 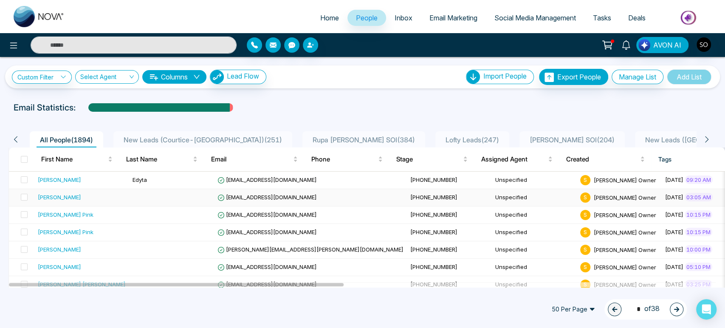 What do you see at coordinates (432, 159) in the screenshot?
I see `th: Stage` at bounding box center [432, 159].